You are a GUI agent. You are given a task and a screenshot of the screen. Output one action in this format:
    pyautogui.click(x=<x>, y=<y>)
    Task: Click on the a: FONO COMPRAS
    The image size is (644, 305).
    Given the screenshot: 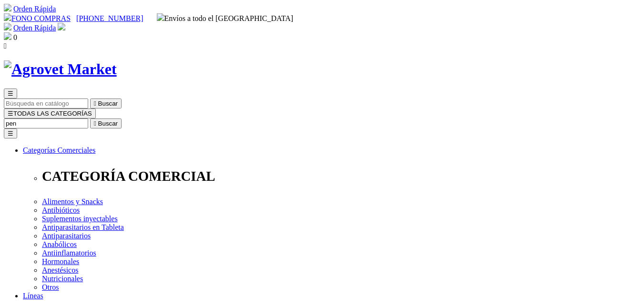 What is the action you would take?
    pyautogui.click(x=37, y=18)
    